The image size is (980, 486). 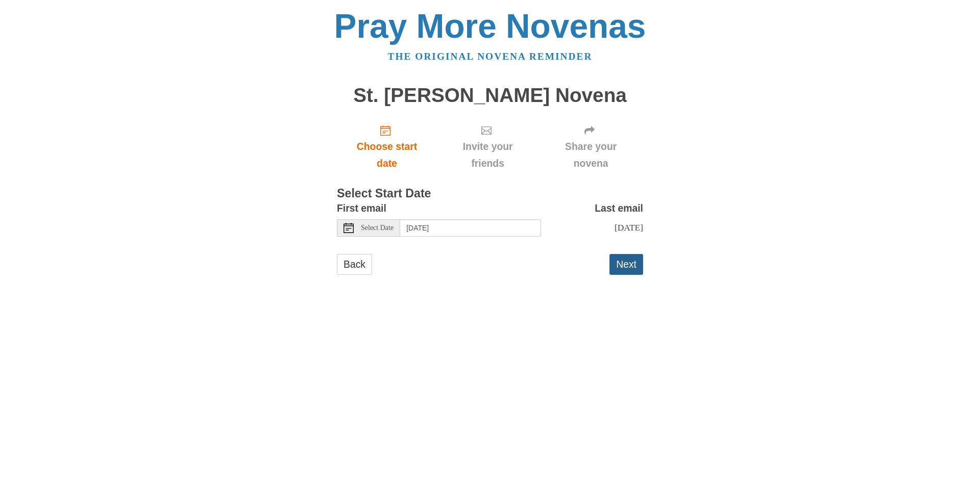 I want to click on a: Pray More Novenas, so click(x=490, y=26).